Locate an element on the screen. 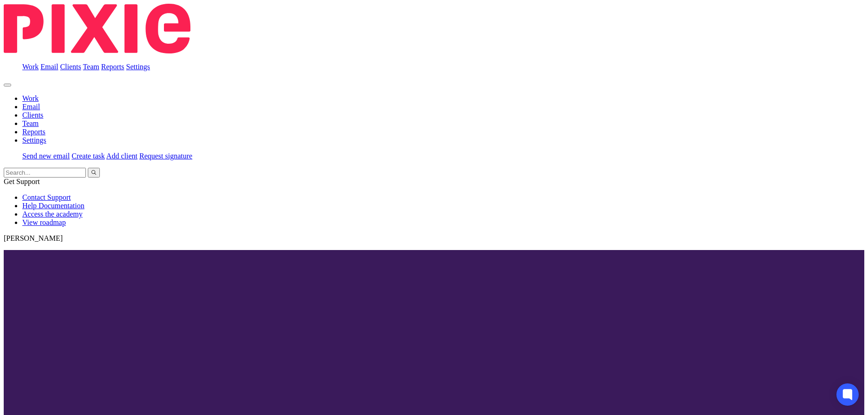  button: Search is located at coordinates (94, 173).